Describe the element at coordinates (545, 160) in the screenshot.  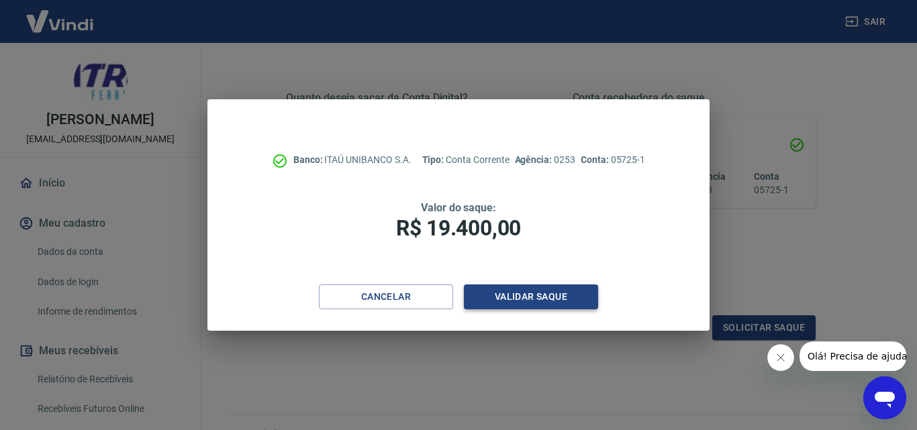
I see `p: 0253` at that location.